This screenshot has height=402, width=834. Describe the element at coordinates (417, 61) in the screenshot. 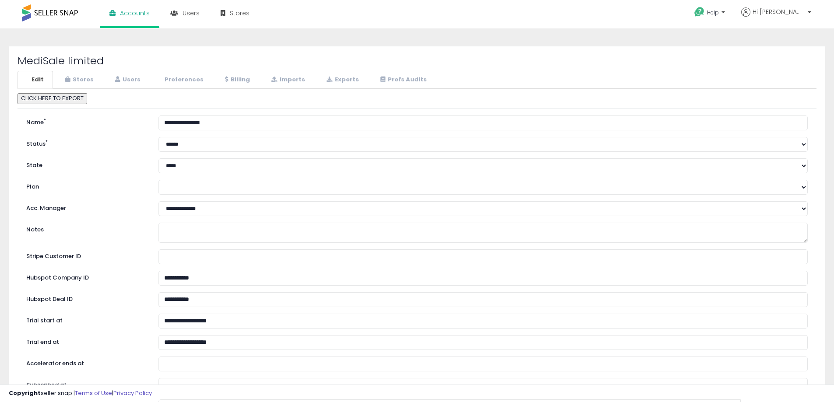

I see `h2: MediSale limited` at that location.